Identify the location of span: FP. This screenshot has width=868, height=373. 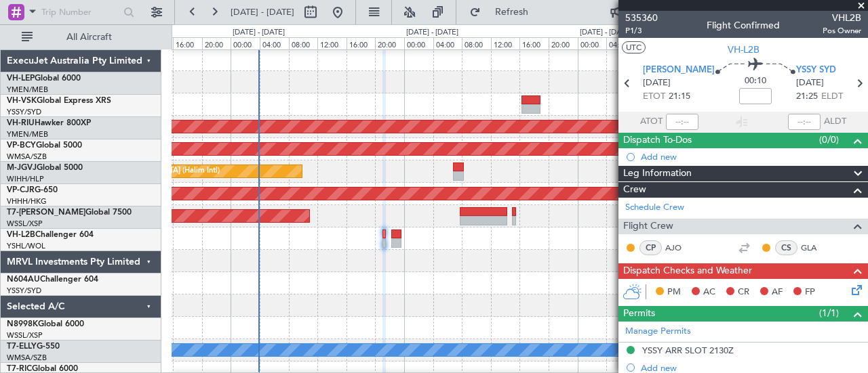
(809, 293).